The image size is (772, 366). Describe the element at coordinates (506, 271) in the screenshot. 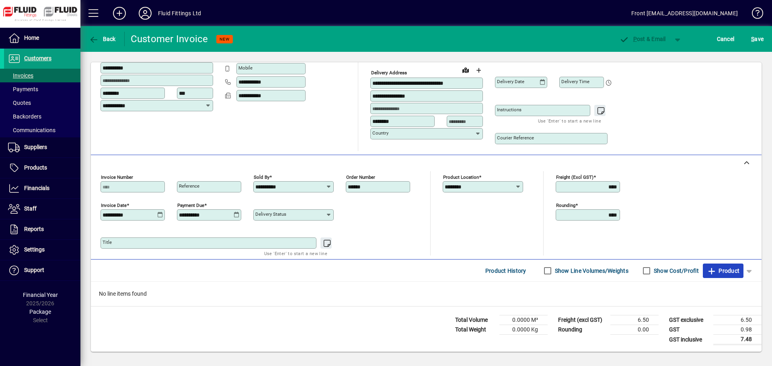

I see `button: Product History` at that location.